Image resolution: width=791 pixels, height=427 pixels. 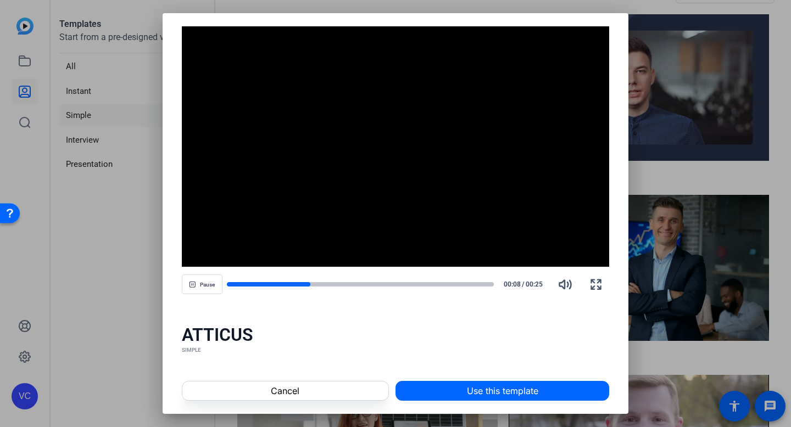 I want to click on button: Fullscreen, so click(x=596, y=285).